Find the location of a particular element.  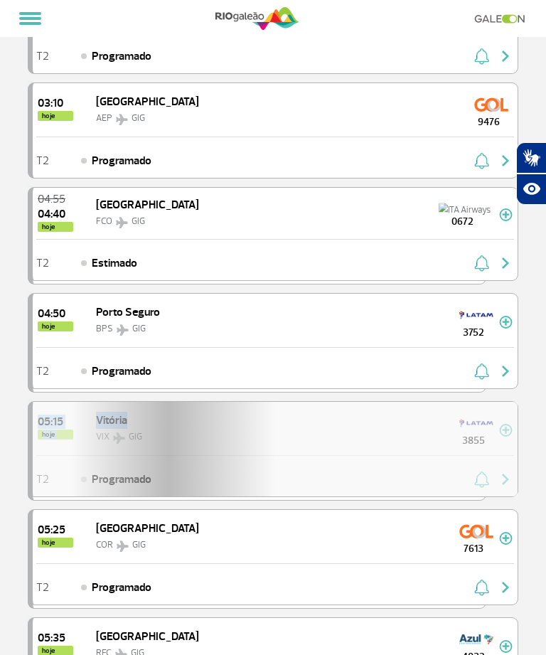

button: Abrir tradutor de língua de sinais. is located at coordinates (532, 158).